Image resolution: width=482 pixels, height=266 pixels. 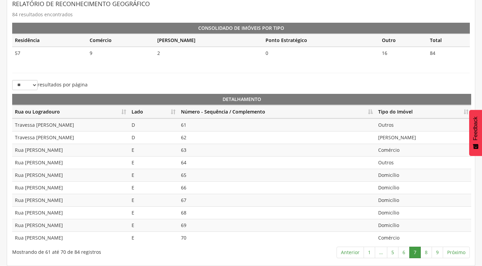 I want to click on td: 63, so click(x=277, y=150).